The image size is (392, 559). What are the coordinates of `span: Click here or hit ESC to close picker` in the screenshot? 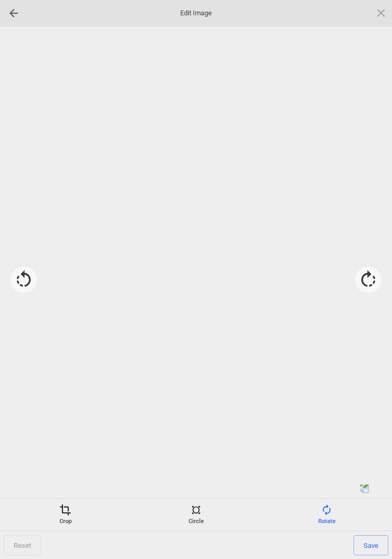 It's located at (381, 12).